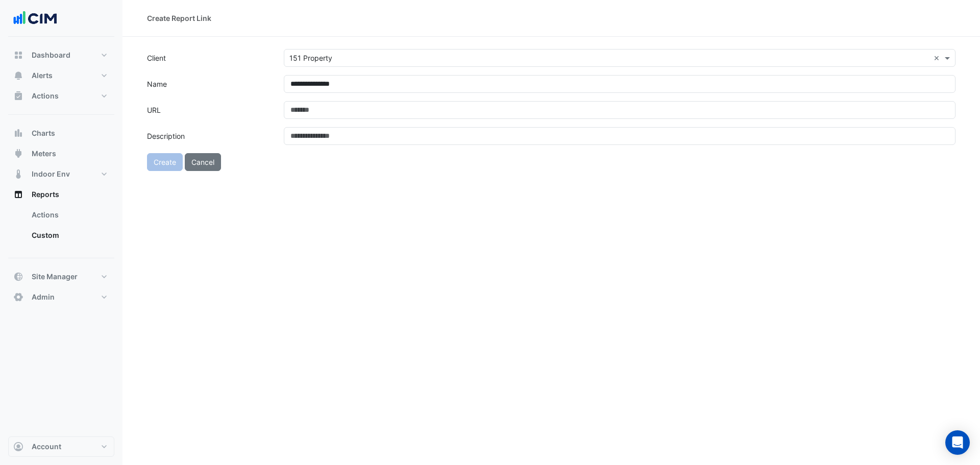 This screenshot has width=980, height=465. Describe the element at coordinates (202, 162) in the screenshot. I see `button: Cancel` at that location.